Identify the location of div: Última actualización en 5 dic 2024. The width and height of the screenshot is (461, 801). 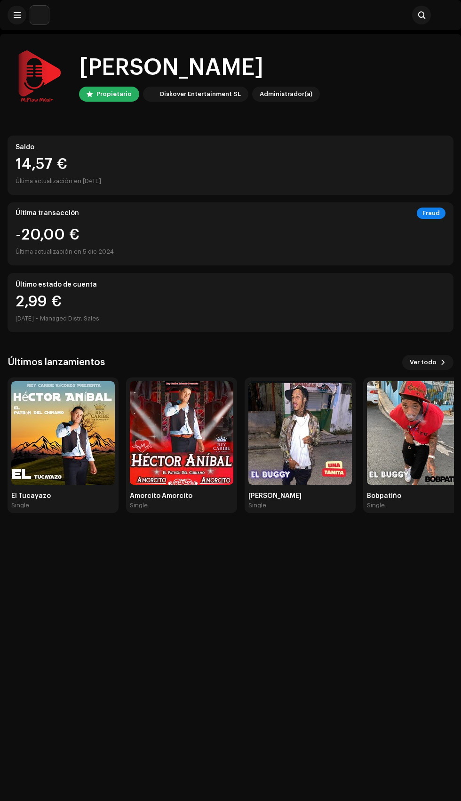
(65, 252).